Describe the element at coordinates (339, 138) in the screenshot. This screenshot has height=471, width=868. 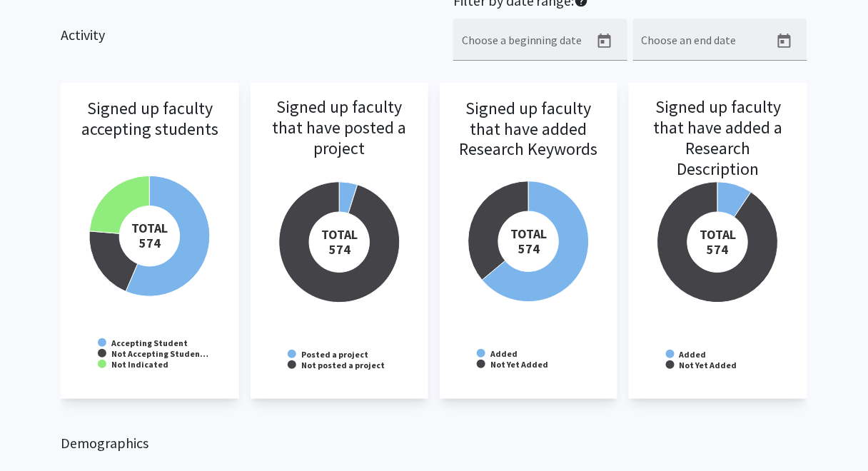
I see `h3: Signed up faculty that have posted a project` at that location.